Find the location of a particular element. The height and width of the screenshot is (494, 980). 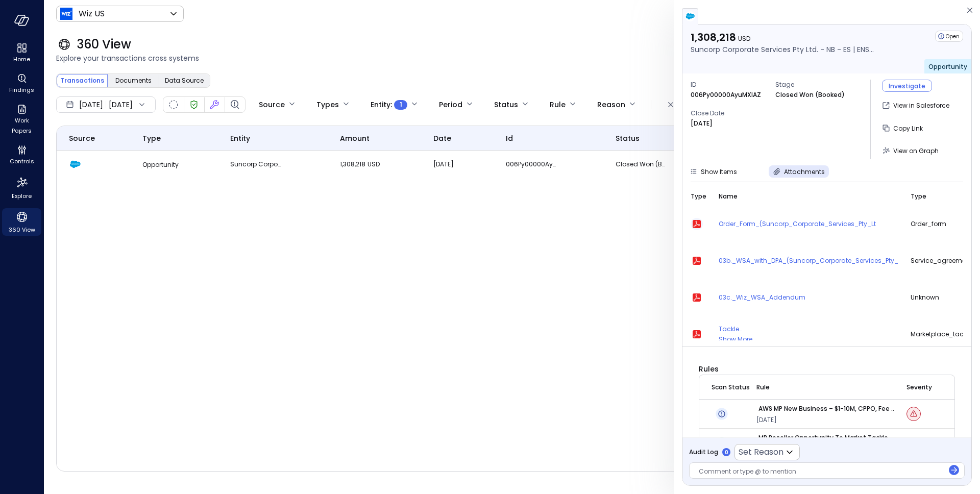

a: 03b._WSA_with_DPA_(Suncorp_Corporate_Services_Pty_ is located at coordinates (808, 261).